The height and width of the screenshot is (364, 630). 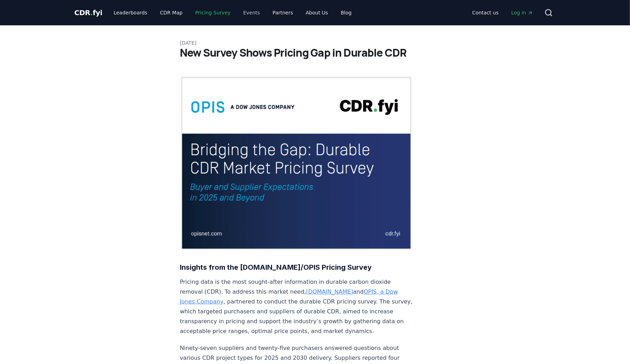 I want to click on a: Events, so click(x=252, y=13).